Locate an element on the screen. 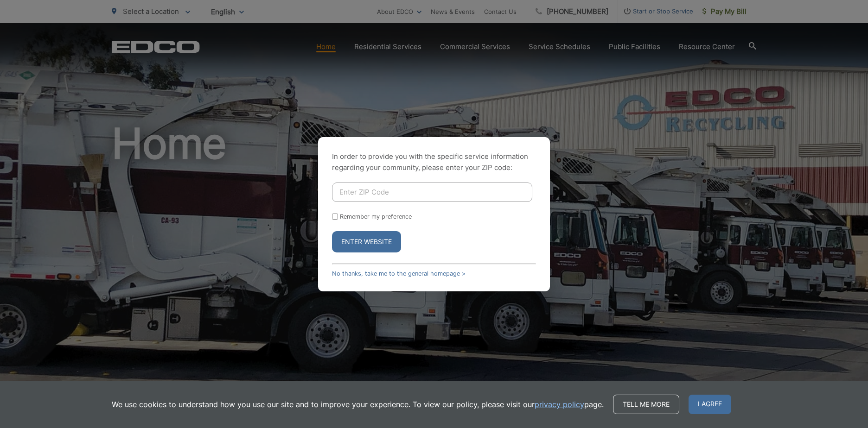 The height and width of the screenshot is (428, 868). p: We use cookies to understand how you use our site and to improve your experience. To view our pol... is located at coordinates (357, 404).